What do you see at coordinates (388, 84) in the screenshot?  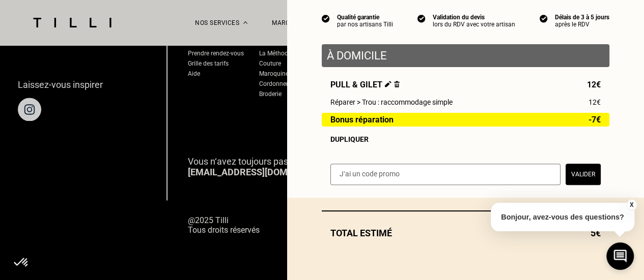 I see `img: Éditer` at bounding box center [388, 84].